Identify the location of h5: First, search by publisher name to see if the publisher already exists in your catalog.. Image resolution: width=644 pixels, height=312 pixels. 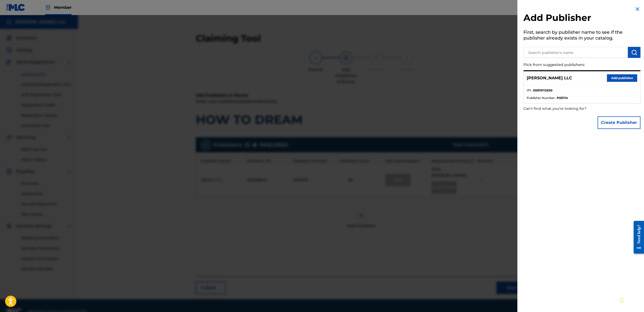
(582, 36).